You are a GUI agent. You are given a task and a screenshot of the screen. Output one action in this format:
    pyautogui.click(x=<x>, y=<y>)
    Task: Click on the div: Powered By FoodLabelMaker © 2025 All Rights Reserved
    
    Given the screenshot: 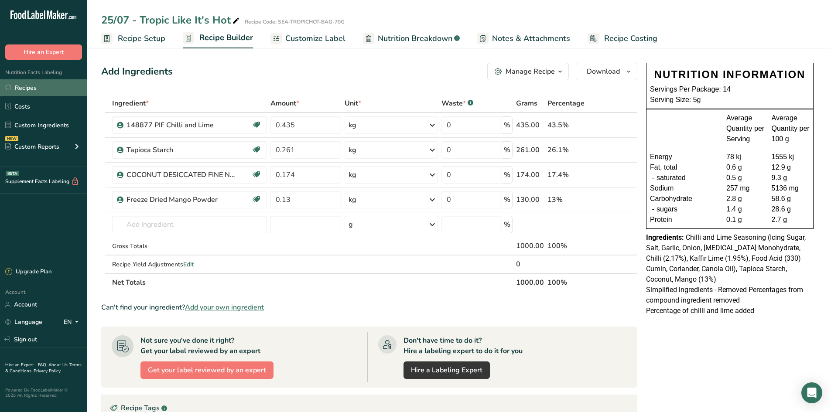 What is the action you would take?
    pyautogui.click(x=44, y=393)
    